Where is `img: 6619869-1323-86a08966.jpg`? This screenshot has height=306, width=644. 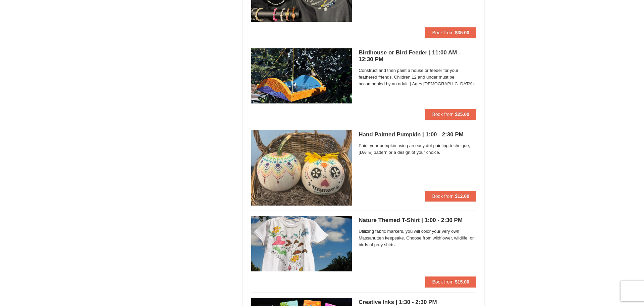 img: 6619869-1323-86a08966.jpg is located at coordinates (302, 243).